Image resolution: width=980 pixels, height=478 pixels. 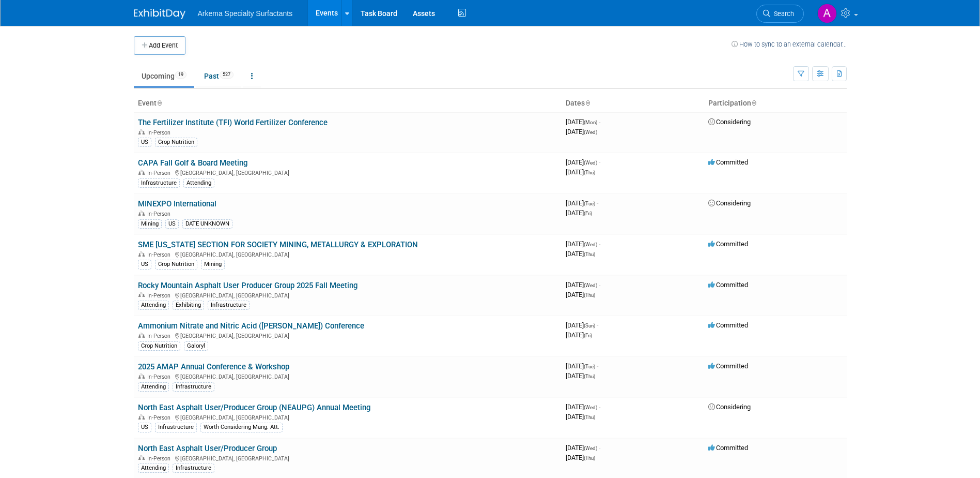 What do you see at coordinates (247, 285) in the screenshot?
I see `a: Rocky Mountain Asphalt User Producer Group 2025 Fall Meeting` at bounding box center [247, 285].